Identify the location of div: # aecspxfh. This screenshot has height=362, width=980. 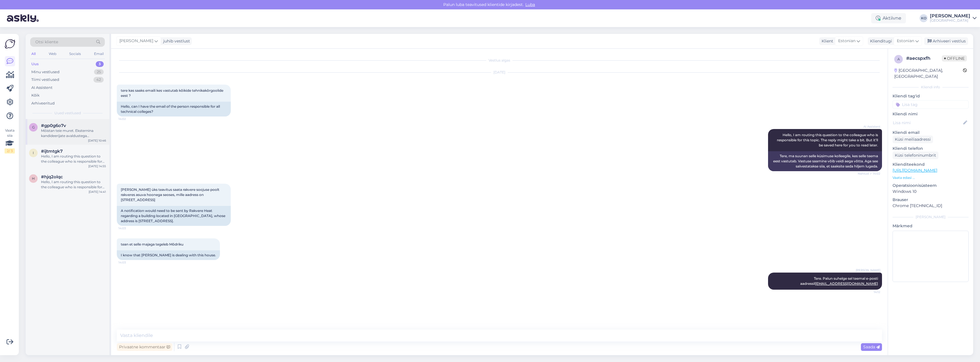
(924, 58).